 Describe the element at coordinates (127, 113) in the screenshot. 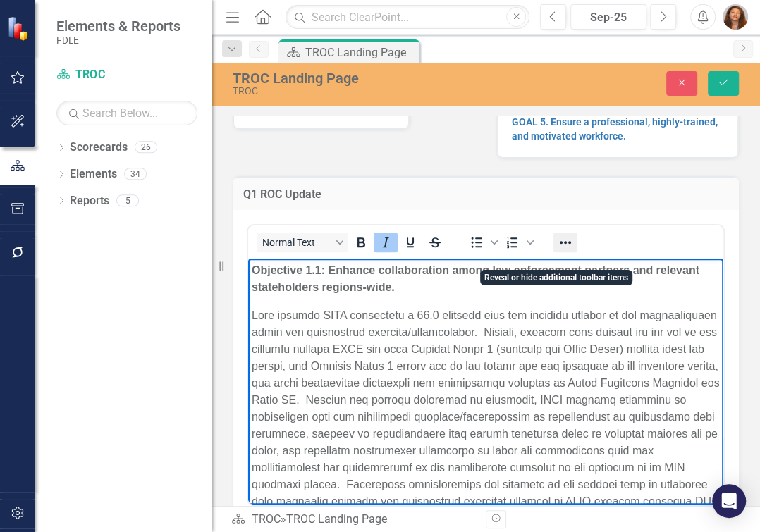

I see `input: Search Below...` at that location.